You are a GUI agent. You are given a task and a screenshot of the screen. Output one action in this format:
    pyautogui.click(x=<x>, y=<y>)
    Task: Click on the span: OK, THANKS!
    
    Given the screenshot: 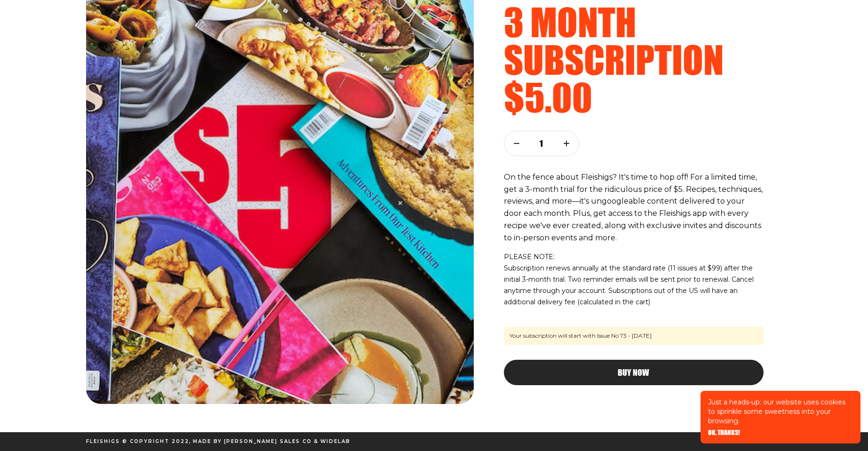 What is the action you would take?
    pyautogui.click(x=724, y=433)
    